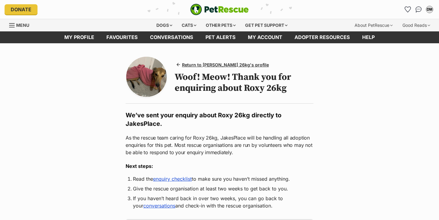 The width and height of the screenshot is (439, 220). I want to click on p: As the rescue team caring for Roxy 26kg, JakesPlace will be handling all adoption enquiries for t..., so click(219, 145).